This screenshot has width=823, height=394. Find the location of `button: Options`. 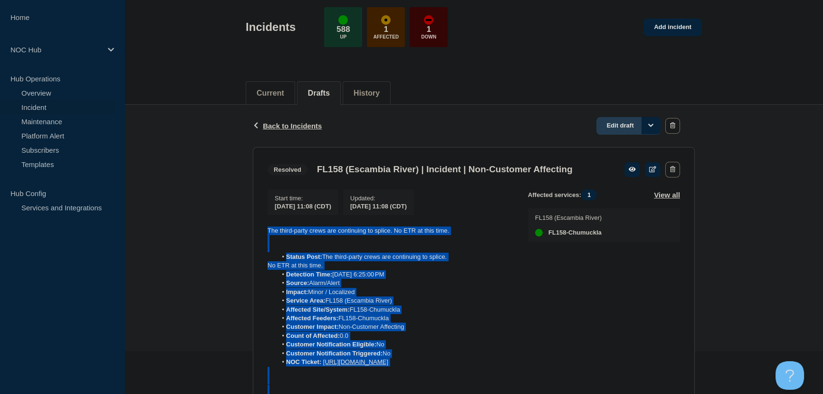

button: Options is located at coordinates (651, 125).